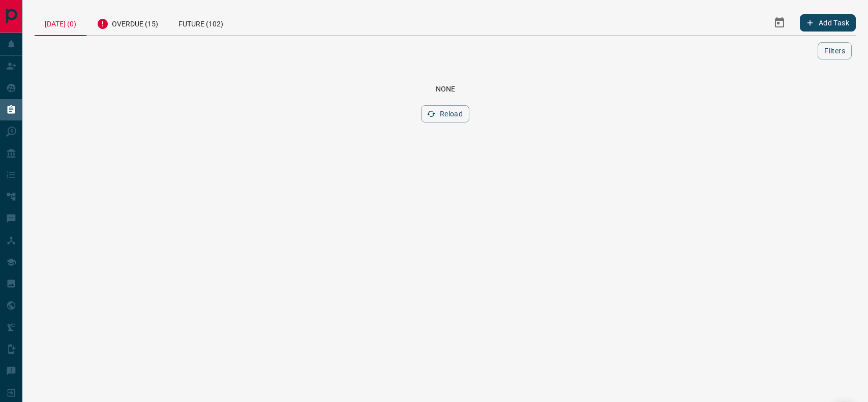  Describe the element at coordinates (779, 23) in the screenshot. I see `button: Select Date Range` at that location.